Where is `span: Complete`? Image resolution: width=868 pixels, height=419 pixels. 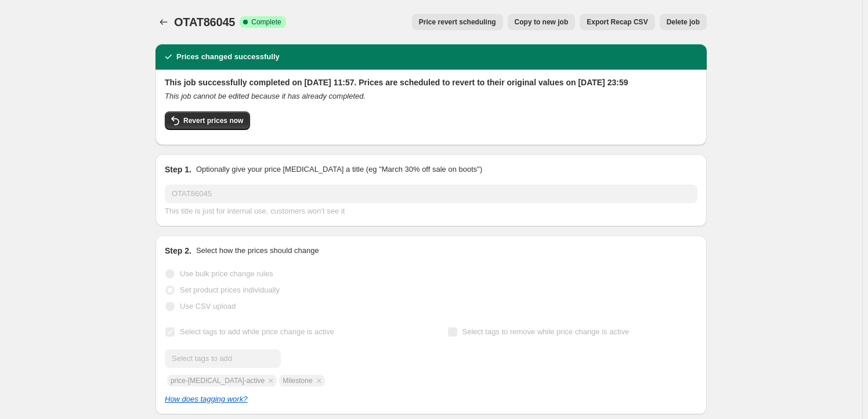 span: Complete is located at coordinates (266, 22).